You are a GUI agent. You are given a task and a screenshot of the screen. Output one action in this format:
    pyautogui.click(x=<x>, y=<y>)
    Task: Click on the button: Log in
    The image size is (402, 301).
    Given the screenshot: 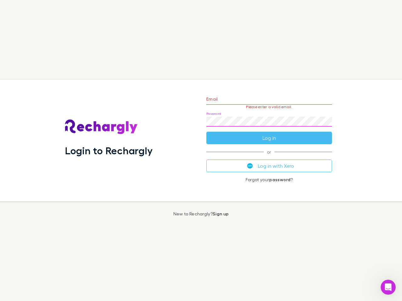 What is the action you would take?
    pyautogui.click(x=269, y=138)
    